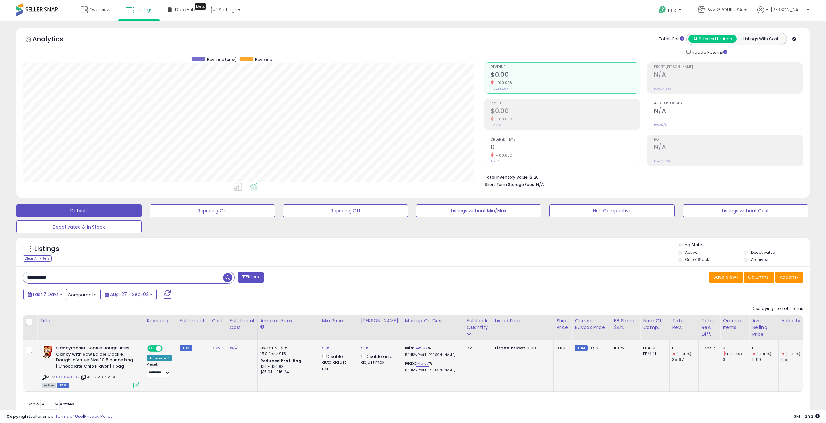 The width and height of the screenshot is (826, 423). Describe the element at coordinates (521, 348) in the screenshot. I see `div: $9.99` at that location.